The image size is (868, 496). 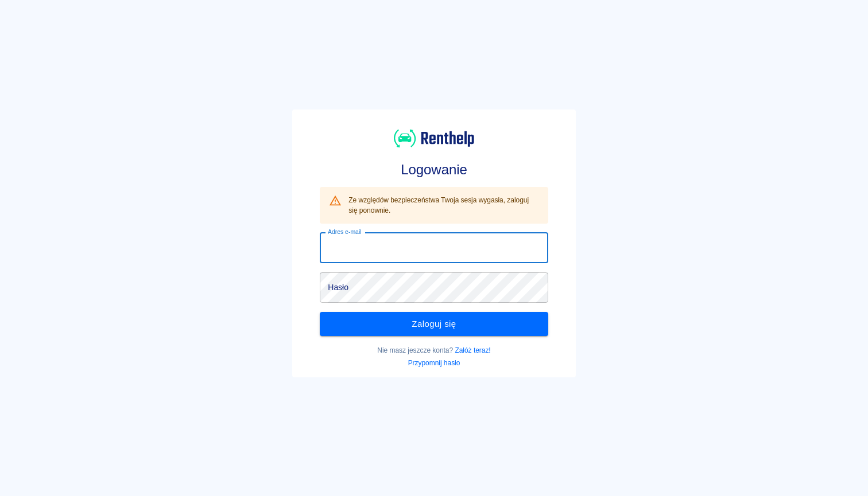 I want to click on label: Adres e-mail, so click(x=344, y=232).